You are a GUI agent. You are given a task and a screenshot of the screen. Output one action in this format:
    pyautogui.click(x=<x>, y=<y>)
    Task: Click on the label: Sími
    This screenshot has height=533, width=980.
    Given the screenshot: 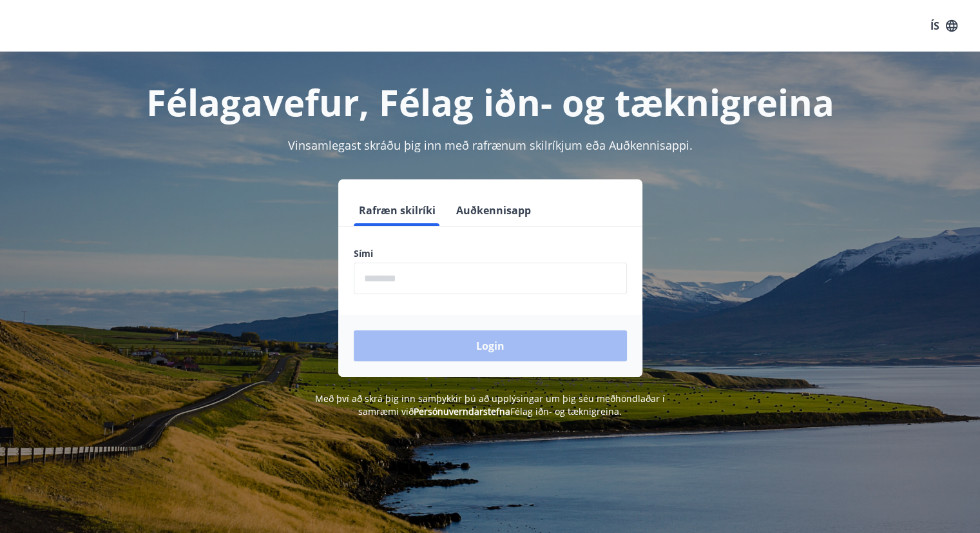 What is the action you would take?
    pyautogui.click(x=490, y=253)
    